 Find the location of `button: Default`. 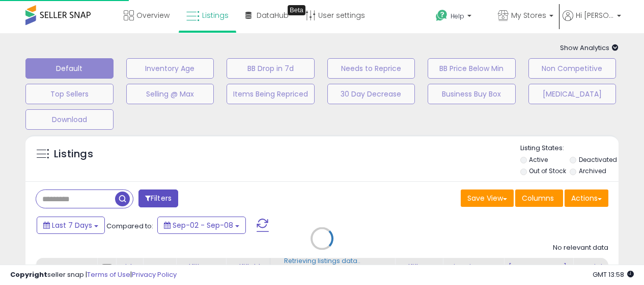

button: Default is located at coordinates (69, 69).